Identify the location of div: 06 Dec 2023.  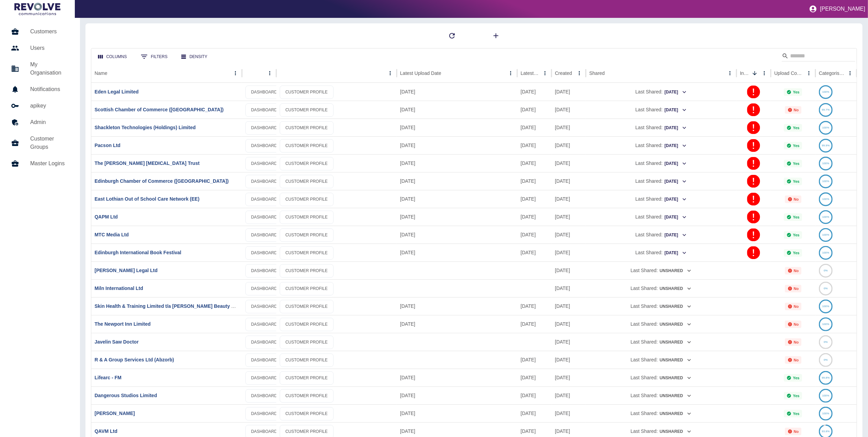
(569, 127).